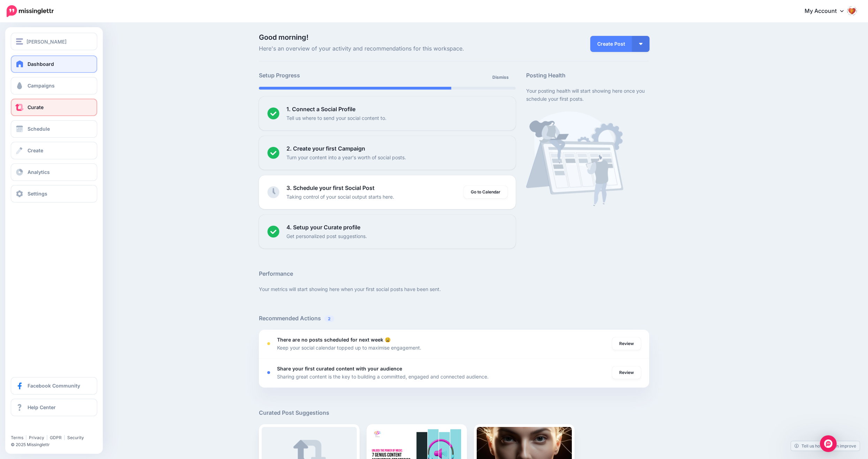 Image resolution: width=868 pixels, height=459 pixels. What do you see at coordinates (349, 348) in the screenshot?
I see `p: Keep your social calendar topped up to maximise engagement.` at bounding box center [349, 348].